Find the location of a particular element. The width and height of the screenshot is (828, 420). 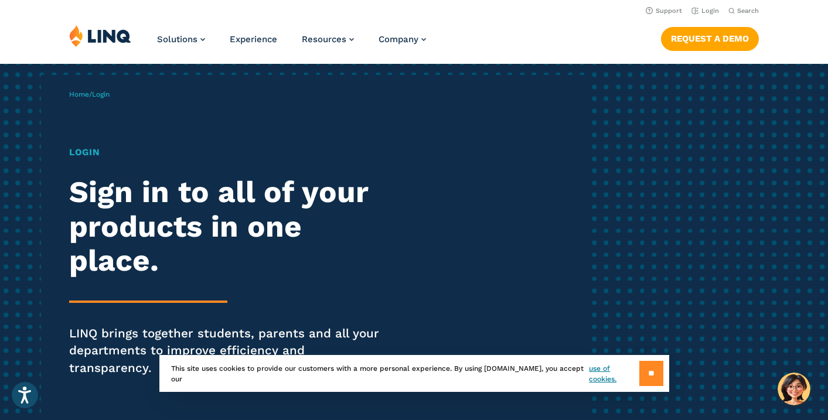

a: Experience is located at coordinates (253, 39).